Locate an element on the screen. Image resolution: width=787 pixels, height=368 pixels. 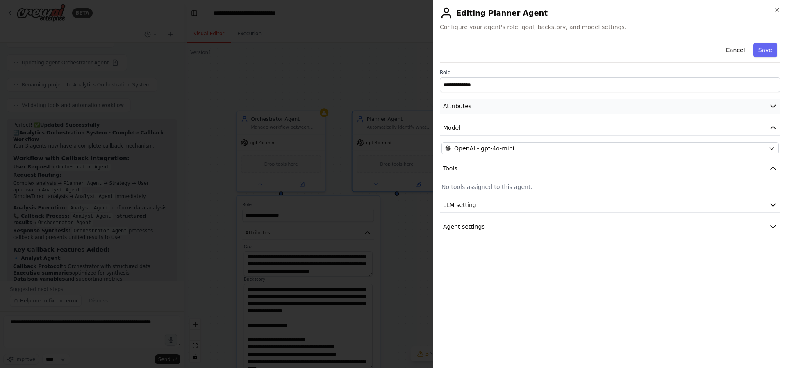
span: OpenAI - gpt-4o-mini is located at coordinates (484, 148).